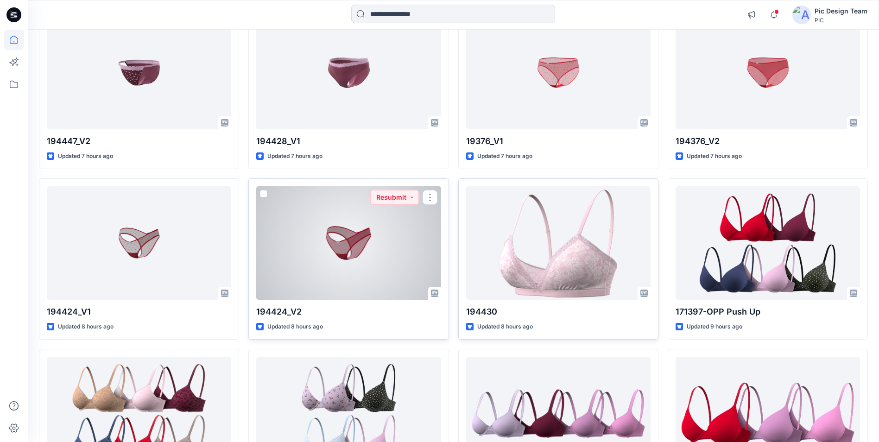 This screenshot has width=879, height=442. I want to click on p: 194424_V1, so click(139, 312).